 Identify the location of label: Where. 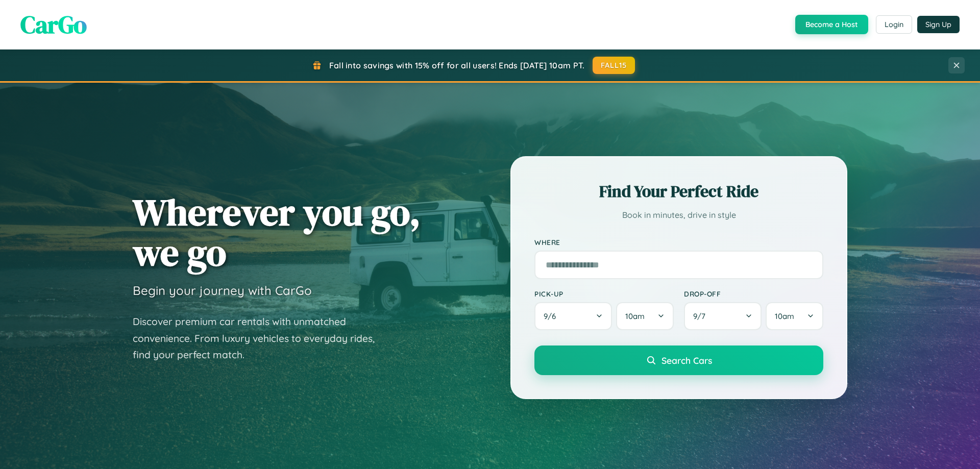
(679, 242).